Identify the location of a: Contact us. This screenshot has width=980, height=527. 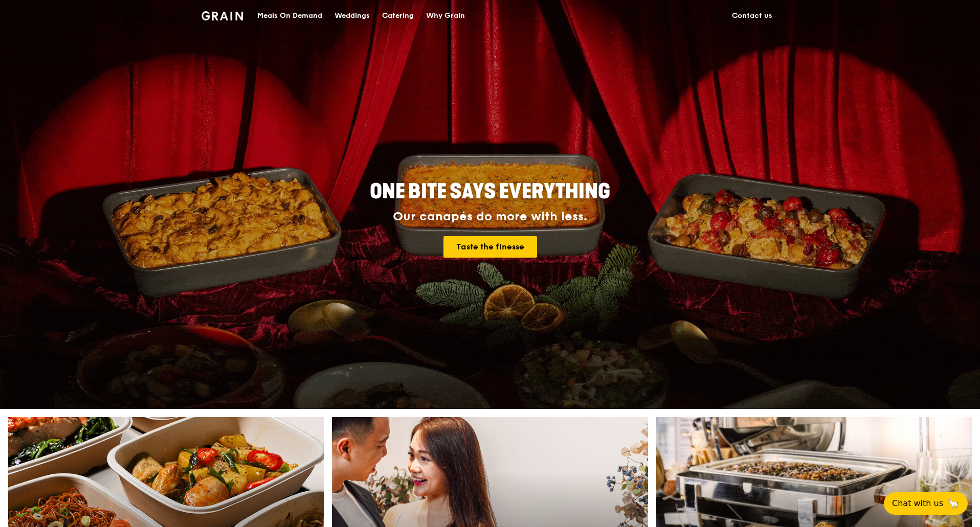
(752, 16).